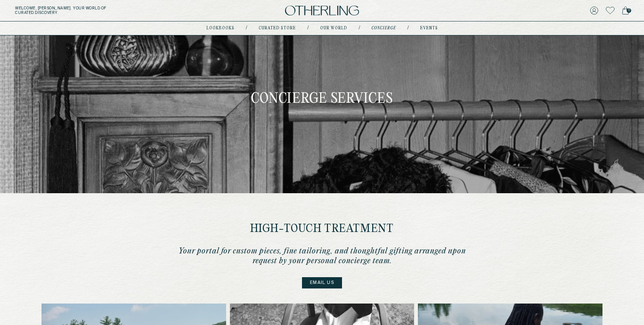 Image resolution: width=644 pixels, height=325 pixels. Describe the element at coordinates (322, 11) in the screenshot. I see `img: logo` at that location.